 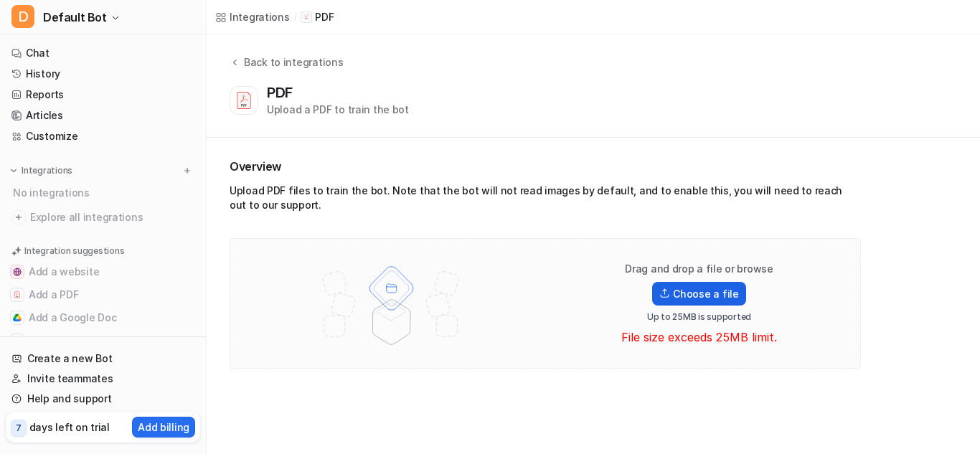 What do you see at coordinates (103, 378) in the screenshot?
I see `a: Invite teammates` at bounding box center [103, 378].